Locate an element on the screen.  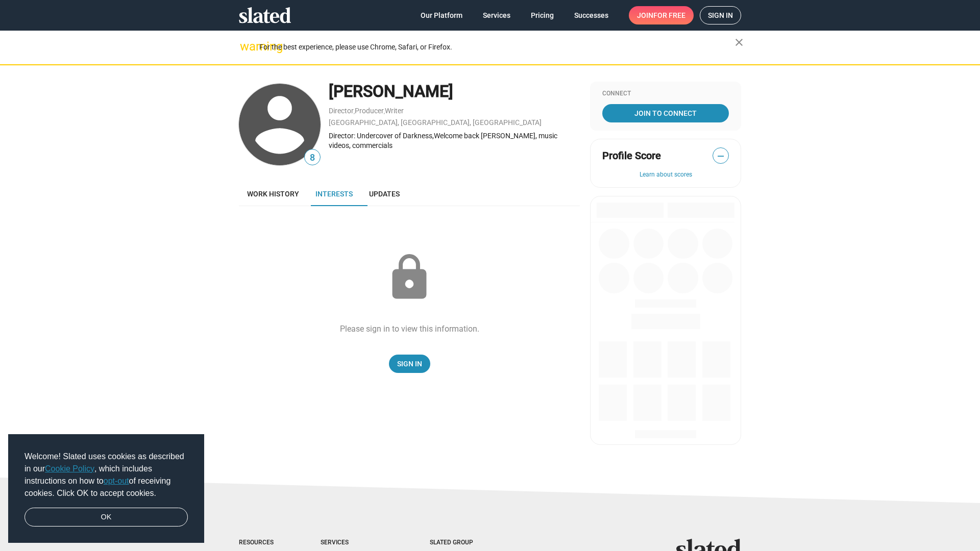
span: Interests is located at coordinates (334, 194).